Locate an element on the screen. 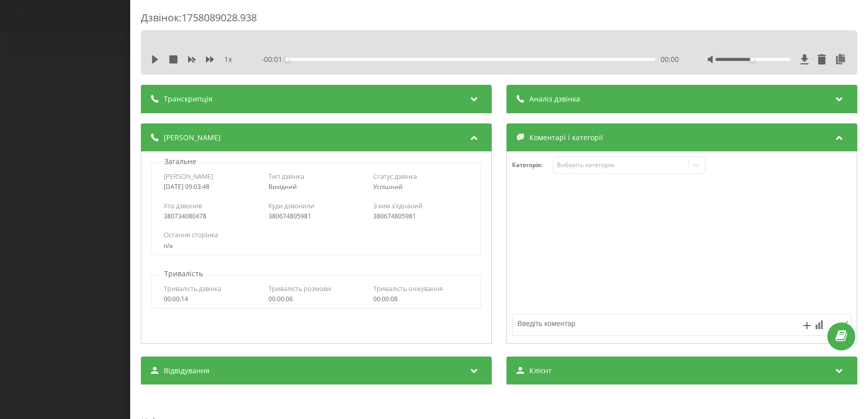  span: Клієнт is located at coordinates (540, 371).